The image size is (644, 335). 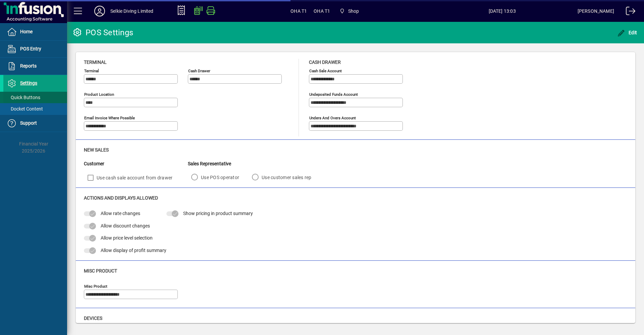 What do you see at coordinates (125, 225) in the screenshot?
I see `span: Allow discount changes` at bounding box center [125, 225].